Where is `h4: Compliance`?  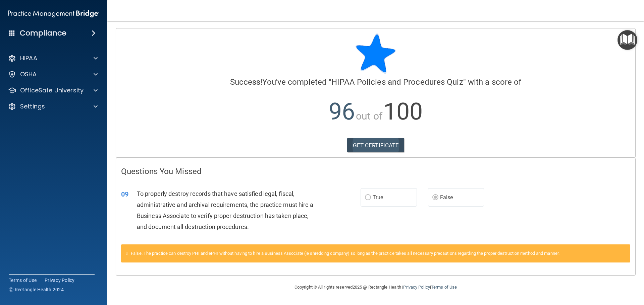
h4: Compliance is located at coordinates (43, 33).